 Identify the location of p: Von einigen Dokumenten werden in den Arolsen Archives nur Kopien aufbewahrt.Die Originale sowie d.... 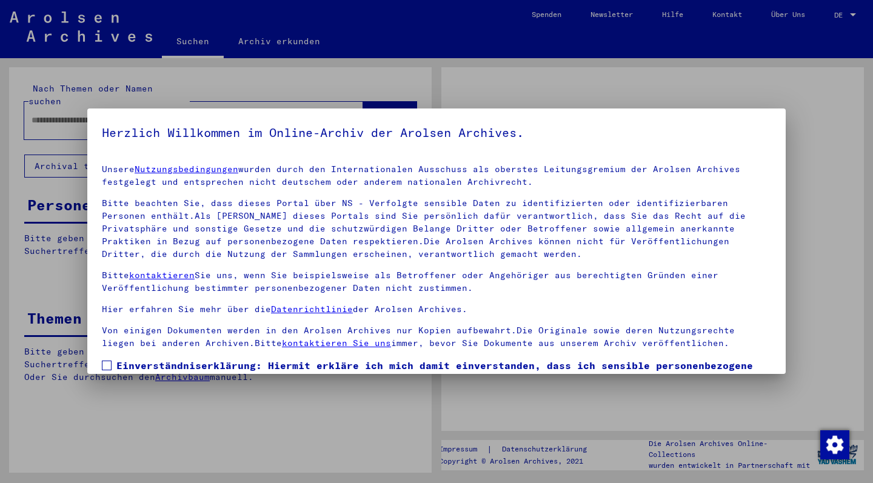
(436, 337).